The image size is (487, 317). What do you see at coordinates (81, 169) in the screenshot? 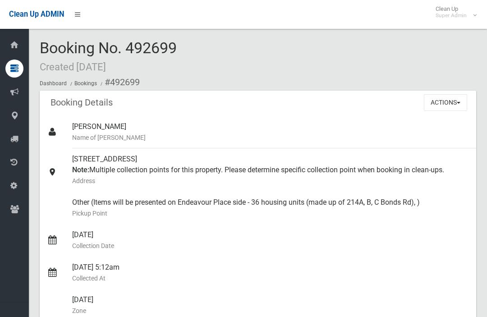
I see `strong: Note:` at bounding box center [81, 169].